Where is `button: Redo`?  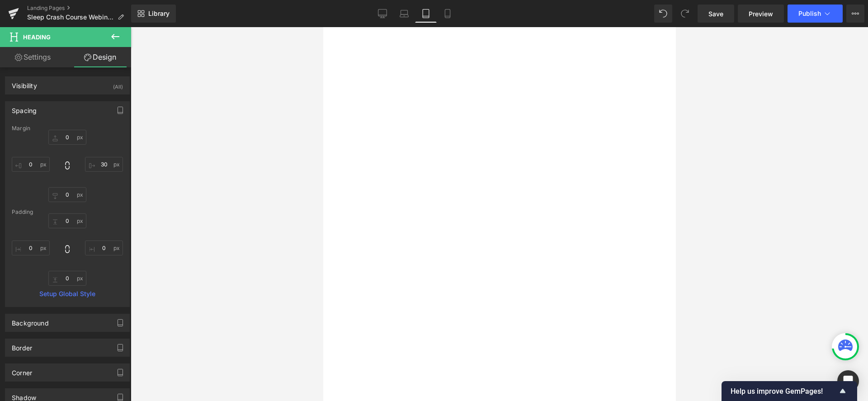
button: Redo is located at coordinates (685, 14).